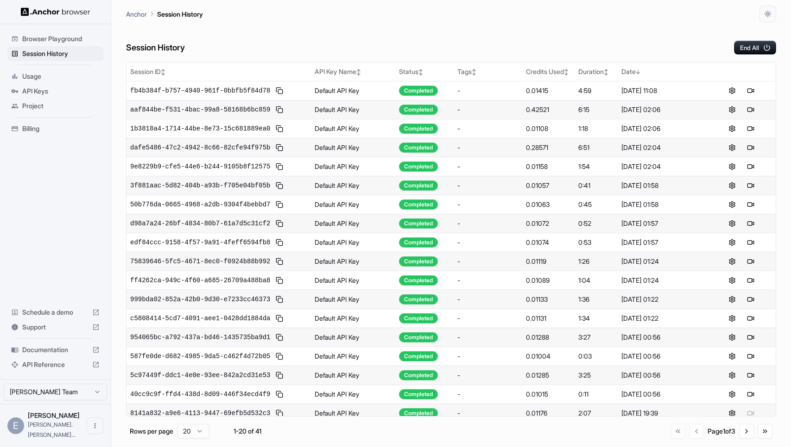  What do you see at coordinates (200, 224) in the screenshot?
I see `span: d98a7a24-26bf-4834-80b7-61a7d5c31cf2` at bounding box center [200, 224].